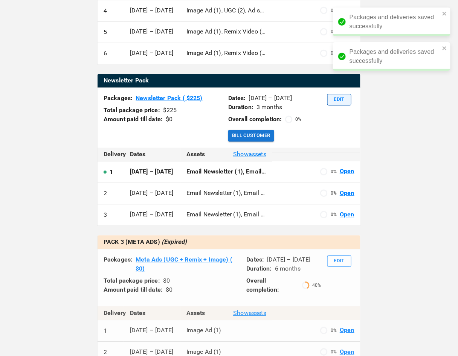 This screenshot has height=356, width=458. Describe the element at coordinates (226, 11) in the screenshot. I see `p: Image Ad (1), UGC (2), Ad setup (3), Ad campaign optimisation (2)` at that location.